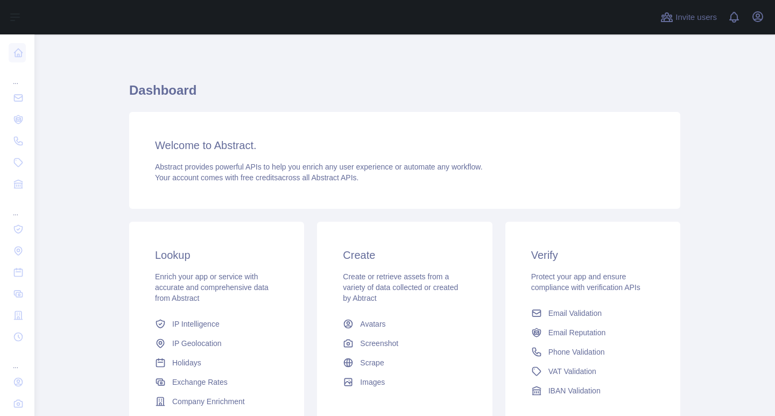 This screenshot has height=416, width=775. I want to click on h3: Verify, so click(592, 255).